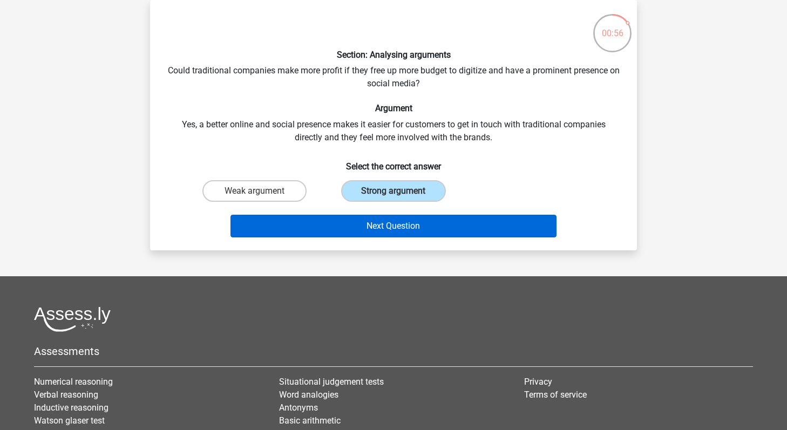  I want to click on a: Privacy, so click(538, 382).